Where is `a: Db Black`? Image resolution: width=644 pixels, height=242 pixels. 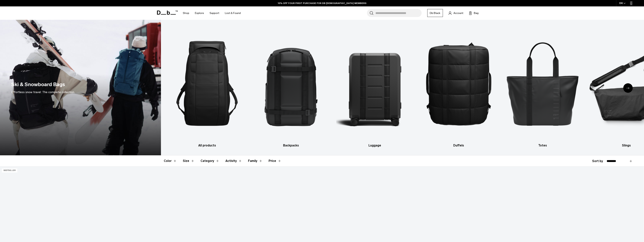 a: Db Black is located at coordinates (435, 13).